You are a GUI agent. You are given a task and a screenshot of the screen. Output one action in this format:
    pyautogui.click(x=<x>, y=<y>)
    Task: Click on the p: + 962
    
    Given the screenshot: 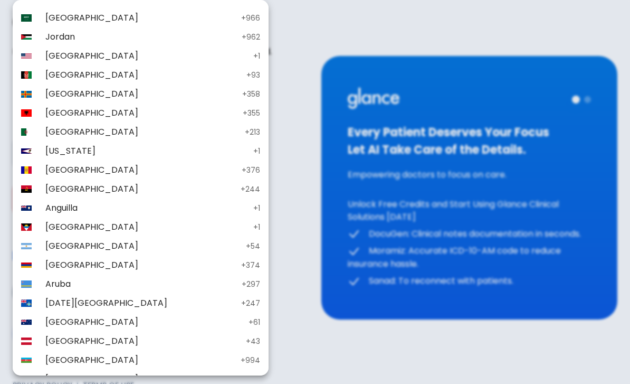 What is the action you would take?
    pyautogui.click(x=251, y=37)
    